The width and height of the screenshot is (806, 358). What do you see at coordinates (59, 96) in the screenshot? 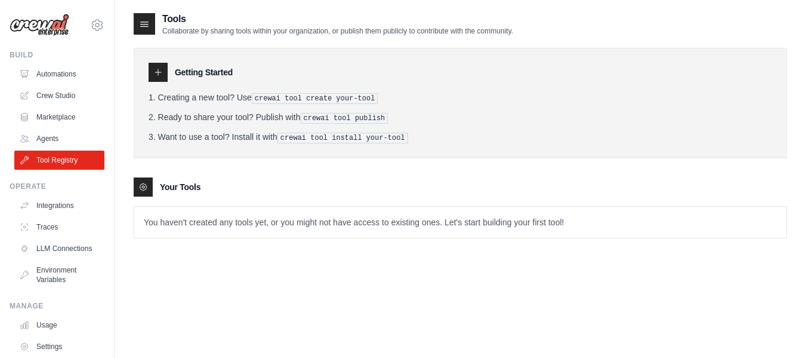
I see `a: Crew Studio` at bounding box center [59, 96].